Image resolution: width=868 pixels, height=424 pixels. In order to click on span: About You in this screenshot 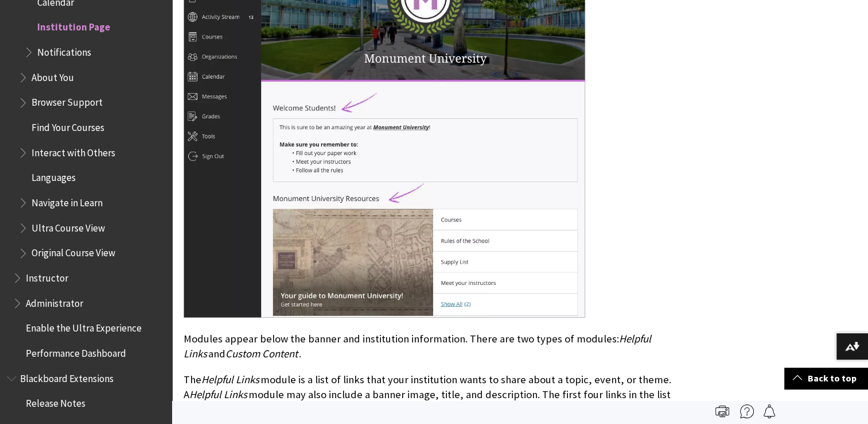, I will do `click(52, 75)`.